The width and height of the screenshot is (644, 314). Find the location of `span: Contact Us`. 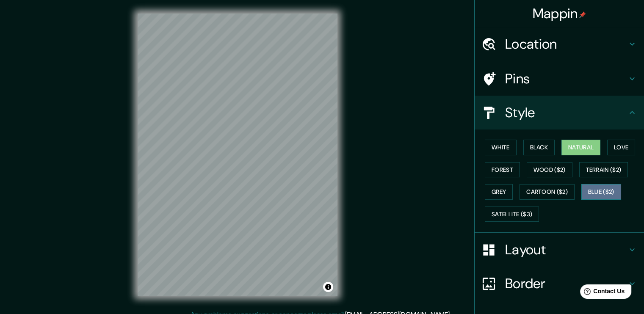

span: Contact Us is located at coordinates (40, 10).